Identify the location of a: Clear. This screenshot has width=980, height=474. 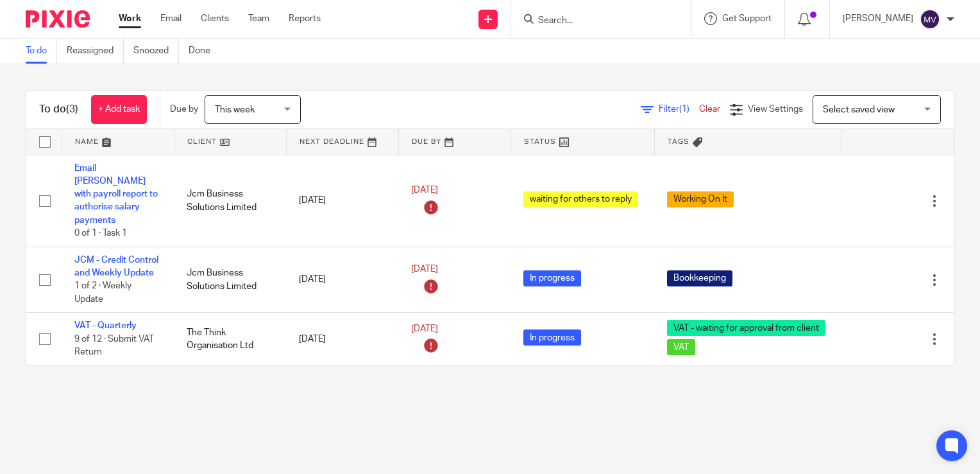
(709, 109).